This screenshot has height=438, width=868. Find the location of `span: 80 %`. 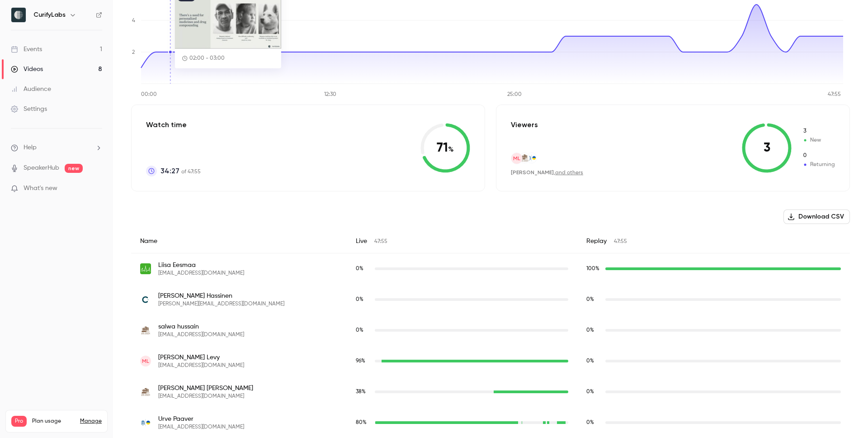

span: 80 % is located at coordinates (362, 422).